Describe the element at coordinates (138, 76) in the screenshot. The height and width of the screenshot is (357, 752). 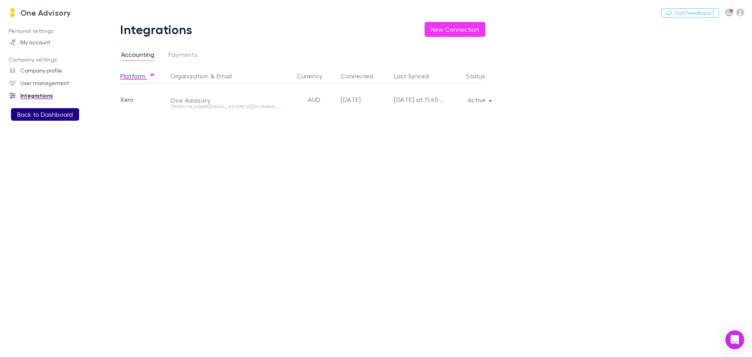
I see `button: Platform` at that location.